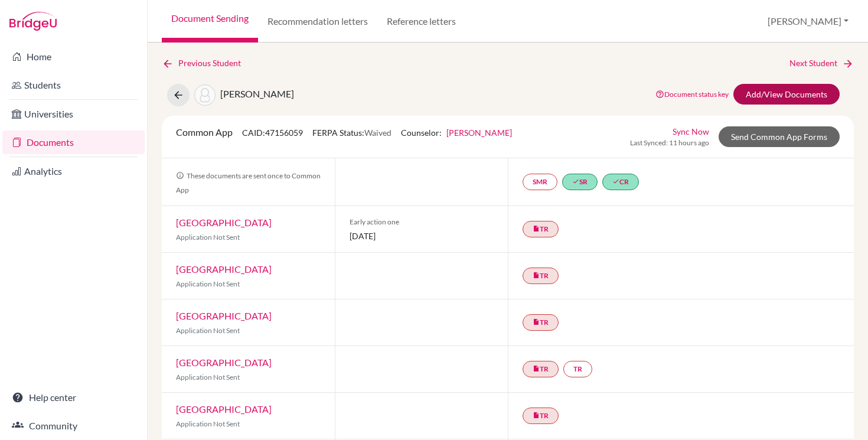 The width and height of the screenshot is (868, 440). I want to click on a: Add/View Documents, so click(787, 94).